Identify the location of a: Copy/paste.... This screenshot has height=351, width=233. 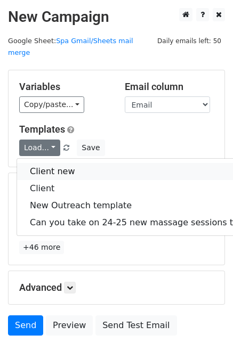
(52, 104).